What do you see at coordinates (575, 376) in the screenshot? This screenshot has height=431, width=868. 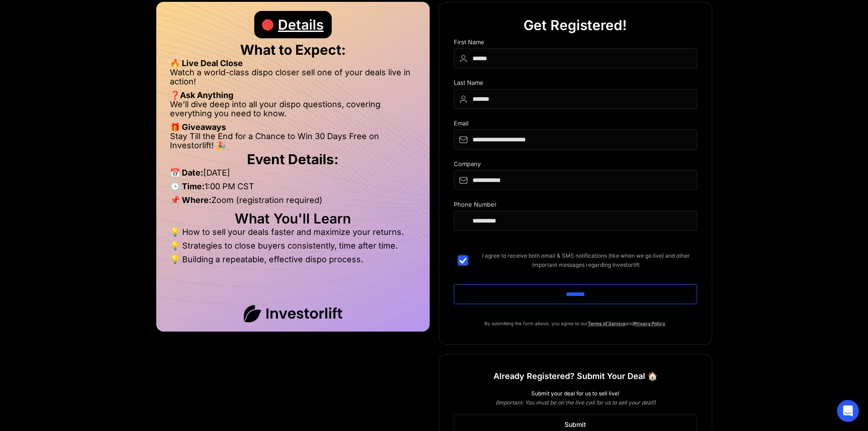 I see `h1: Already Registered? Submit Your Deal 🏠` at bounding box center [575, 376].